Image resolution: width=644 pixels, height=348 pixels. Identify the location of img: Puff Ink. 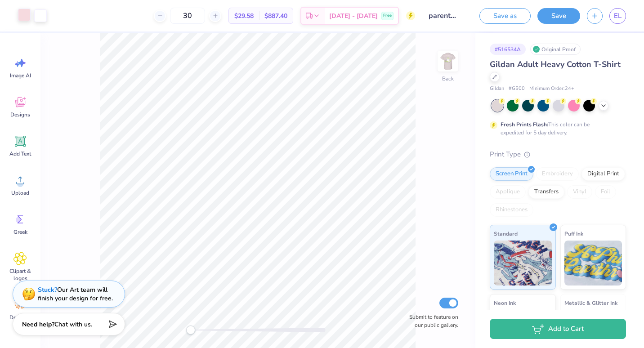
(593, 263).